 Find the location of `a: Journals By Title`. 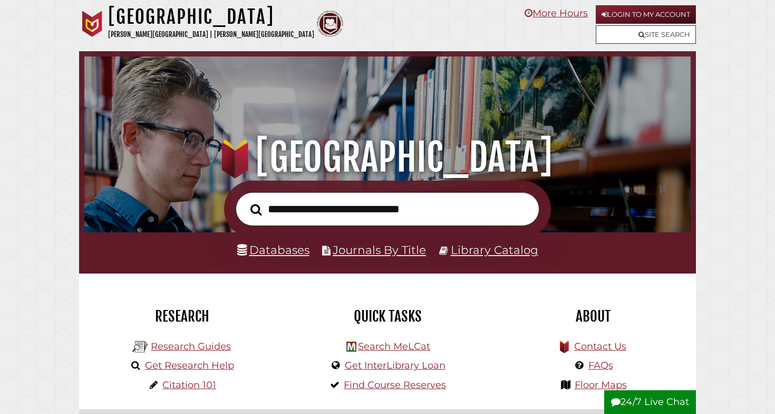

a: Journals By Title is located at coordinates (379, 249).